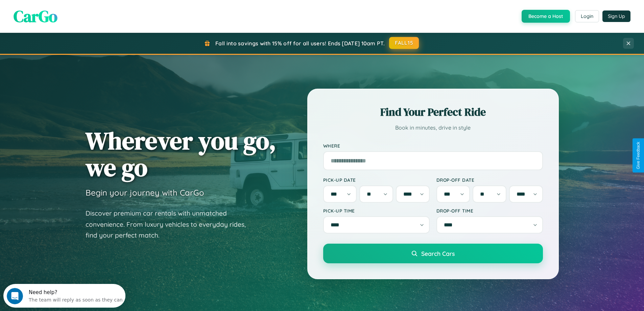 Image resolution: width=644 pixels, height=311 pixels. I want to click on h1: Wherever you go, we go, so click(181, 154).